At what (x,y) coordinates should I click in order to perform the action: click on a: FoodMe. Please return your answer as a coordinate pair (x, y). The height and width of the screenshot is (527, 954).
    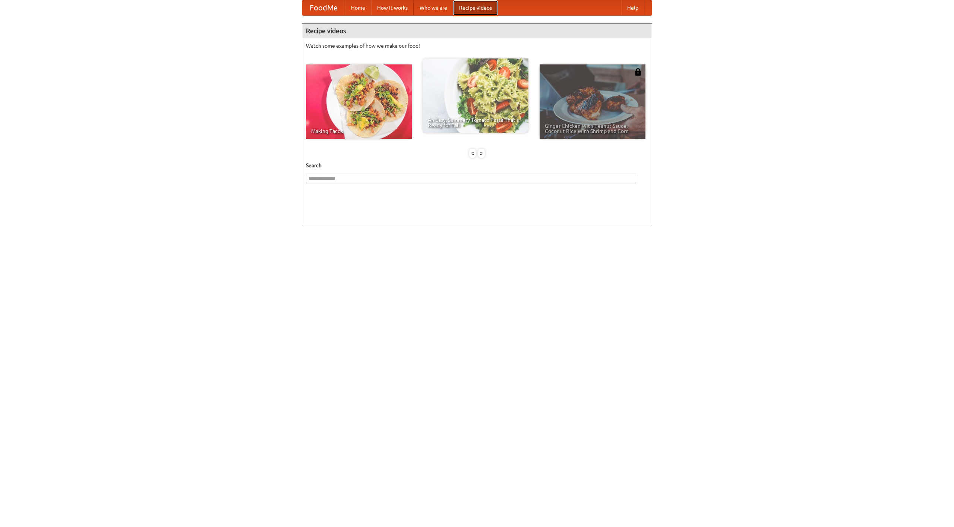
    Looking at the image, I should click on (323, 8).